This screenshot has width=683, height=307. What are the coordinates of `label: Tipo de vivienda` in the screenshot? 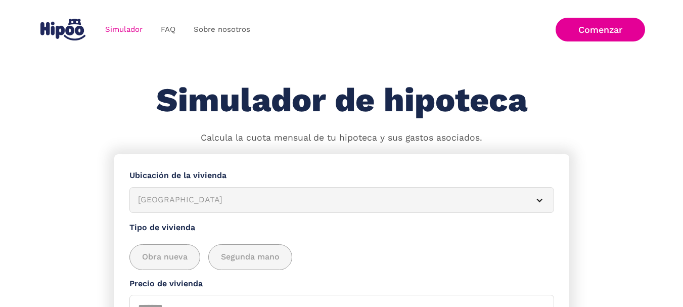 It's located at (342, 228).